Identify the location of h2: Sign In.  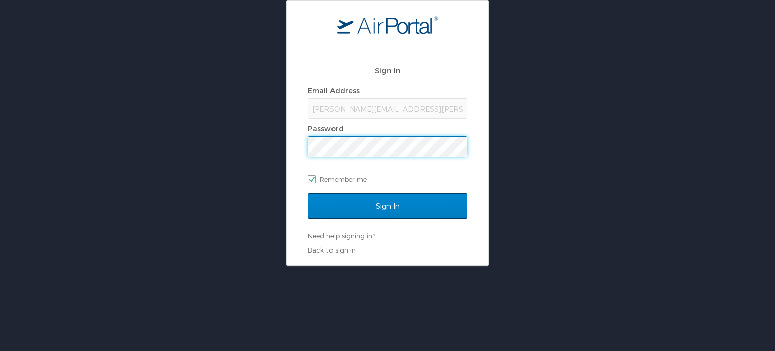
(388, 70).